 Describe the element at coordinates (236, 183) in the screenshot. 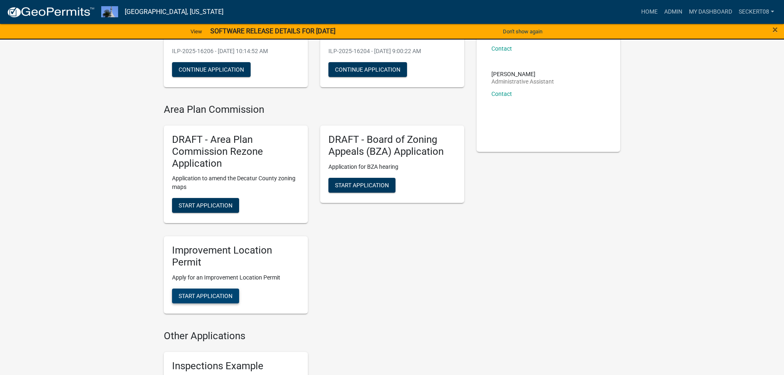

I see `p: Application to amend the Decatur County zoning maps` at that location.